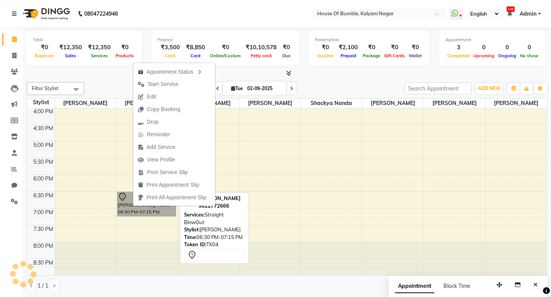  What do you see at coordinates (348, 47) in the screenshot?
I see `div: ₹2,100` at bounding box center [348, 47].